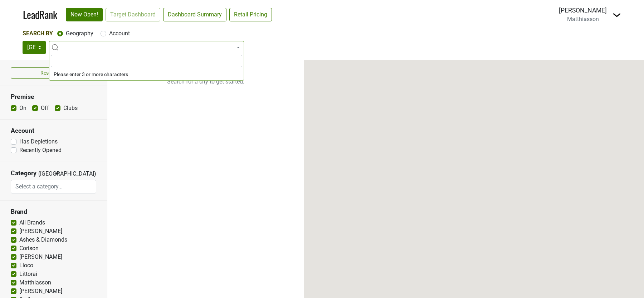 The image size is (644, 298). What do you see at coordinates (24, 173) in the screenshot?
I see `h3: Category` at bounding box center [24, 173].